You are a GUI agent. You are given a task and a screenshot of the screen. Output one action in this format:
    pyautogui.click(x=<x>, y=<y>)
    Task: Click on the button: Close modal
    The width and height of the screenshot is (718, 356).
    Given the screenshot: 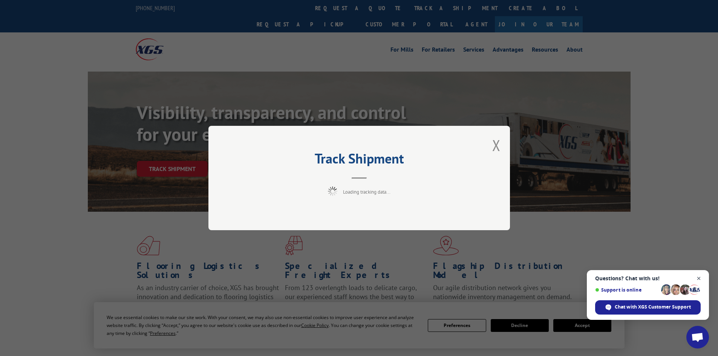 What is the action you would take?
    pyautogui.click(x=496, y=145)
    